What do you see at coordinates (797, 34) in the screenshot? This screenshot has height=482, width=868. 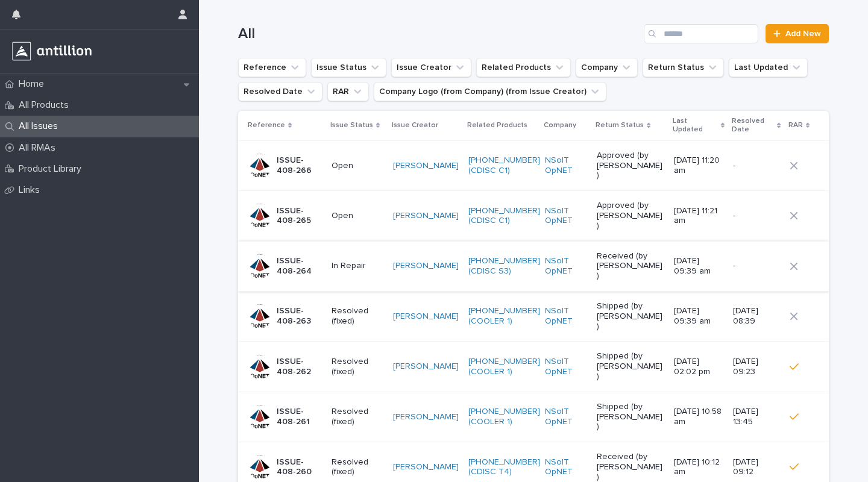 I see `a: Add New` at bounding box center [797, 34].